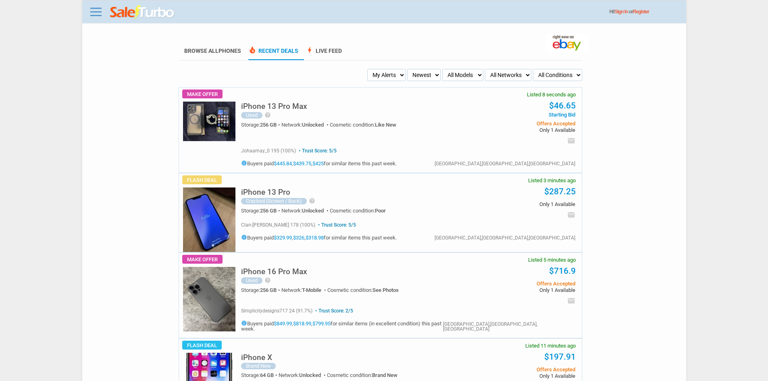 Image resolution: width=768 pixels, height=381 pixels. What do you see at coordinates (273, 54) in the screenshot?
I see `a: local_fire_departmentRecent Deals` at bounding box center [273, 54].